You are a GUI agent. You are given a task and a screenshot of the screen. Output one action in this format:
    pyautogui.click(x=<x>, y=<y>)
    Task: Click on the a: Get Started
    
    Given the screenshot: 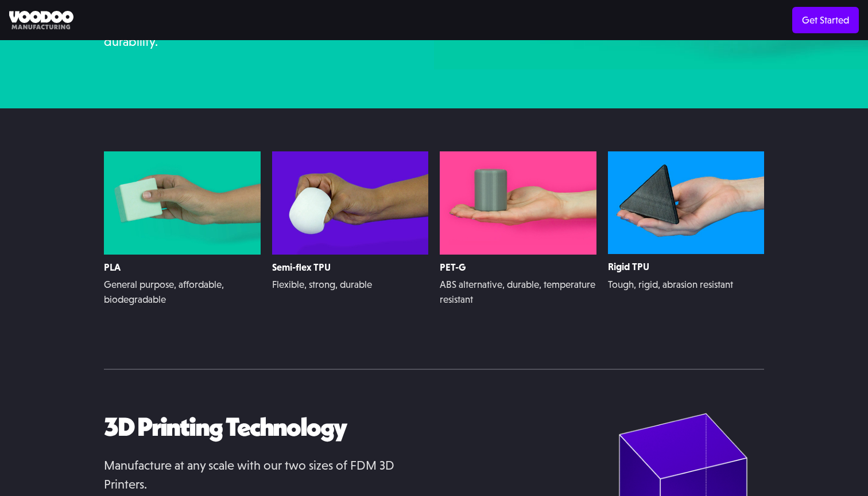 What is the action you would take?
    pyautogui.click(x=826, y=20)
    